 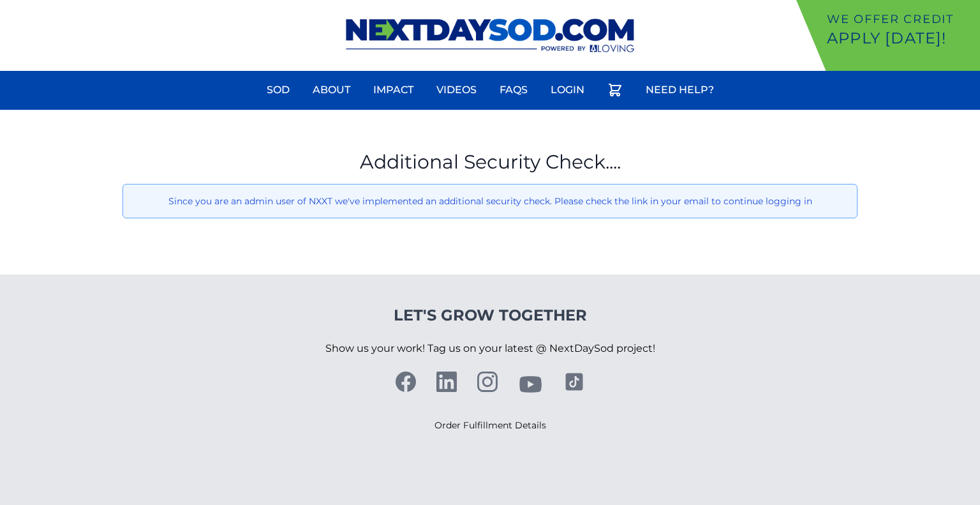 I want to click on a: Order Fulfillment Details, so click(x=490, y=425).